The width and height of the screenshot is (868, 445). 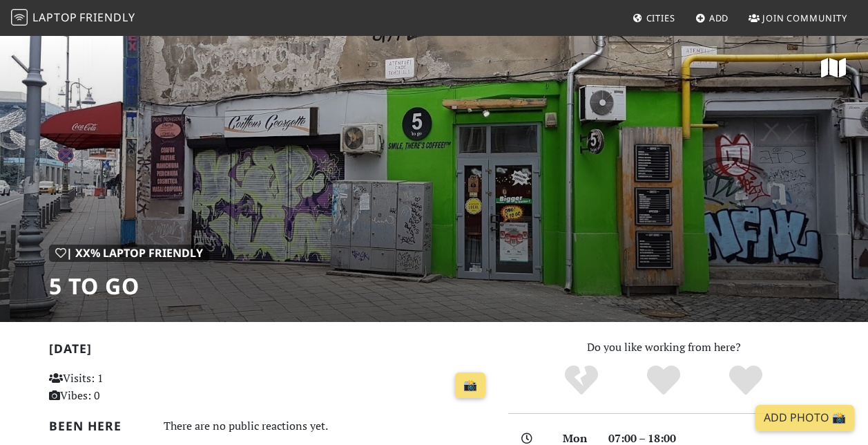 What do you see at coordinates (107, 18) in the screenshot?
I see `span: Friendly` at bounding box center [107, 18].